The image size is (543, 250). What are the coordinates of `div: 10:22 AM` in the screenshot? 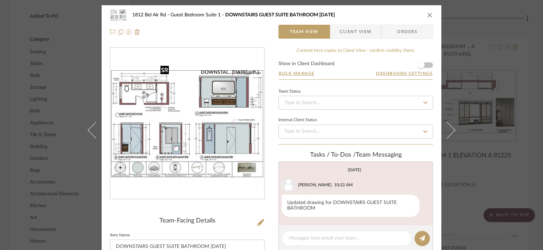 It's located at (343, 185).